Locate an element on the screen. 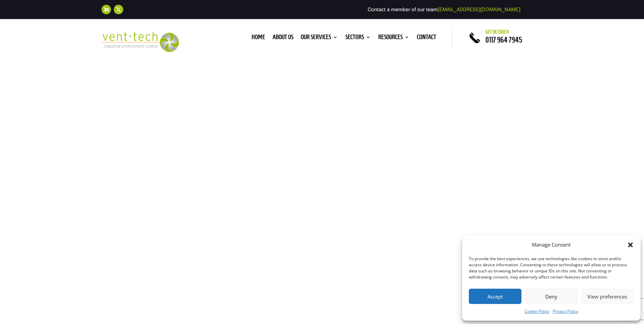 This screenshot has width=644, height=324. button: View preferences is located at coordinates (607, 297).